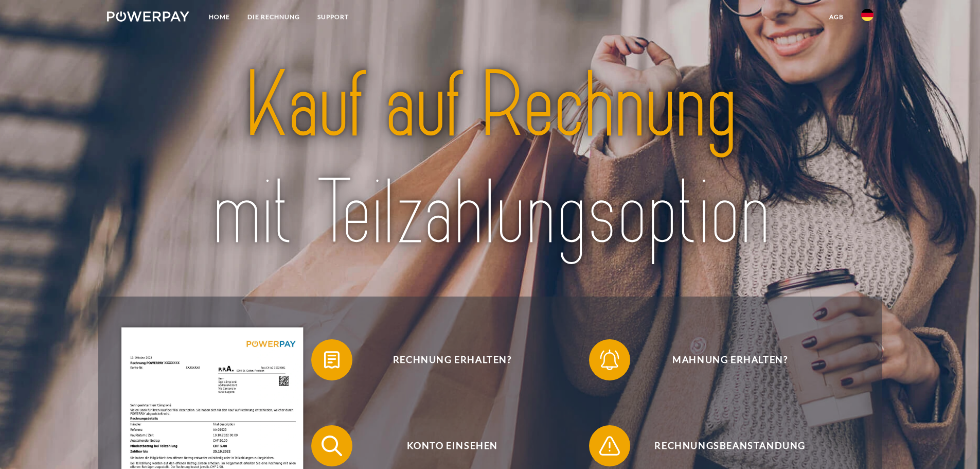 This screenshot has width=980, height=469. What do you see at coordinates (445, 446) in the screenshot?
I see `a: Konto einsehen` at bounding box center [445, 446].